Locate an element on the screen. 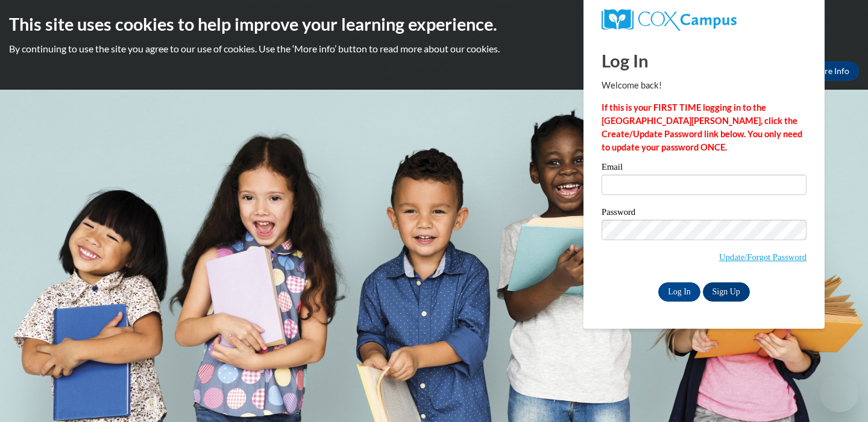 The image size is (868, 422). p: By continuing to use the site you agree to our use of cookies. Use the ‘More info’ button to read... is located at coordinates (434, 49).